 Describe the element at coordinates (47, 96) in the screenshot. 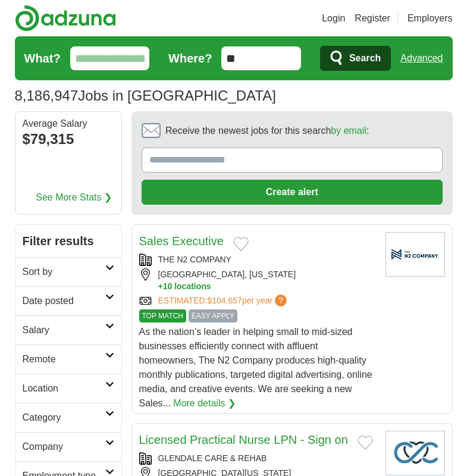

I see `span: 8,186,947` at that location.